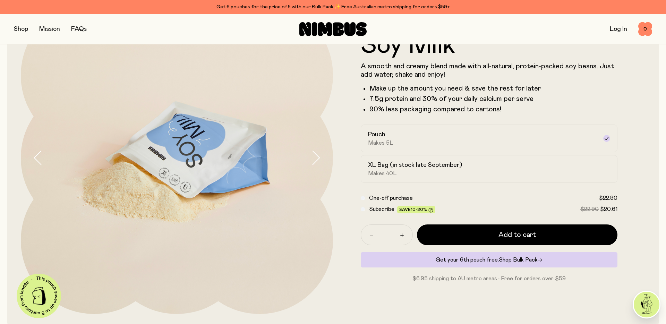  Describe the element at coordinates (619, 29) in the screenshot. I see `a: Log In` at that location.